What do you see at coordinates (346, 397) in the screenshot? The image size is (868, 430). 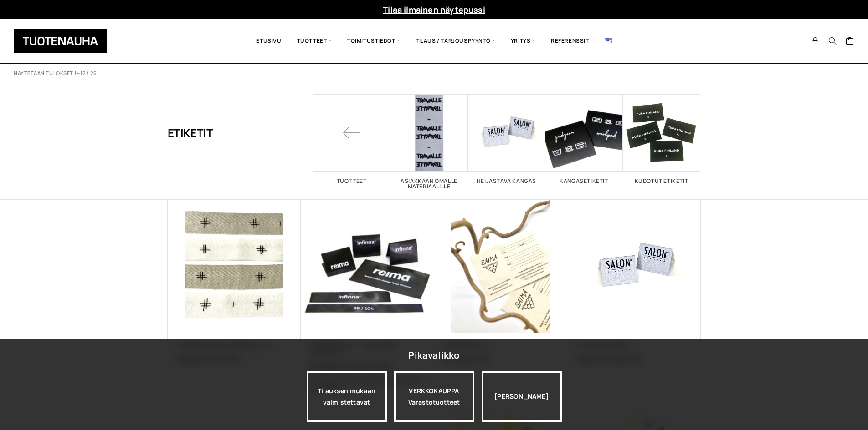 I see `div: Tilauksen mukaan valmistettavat` at bounding box center [346, 397].